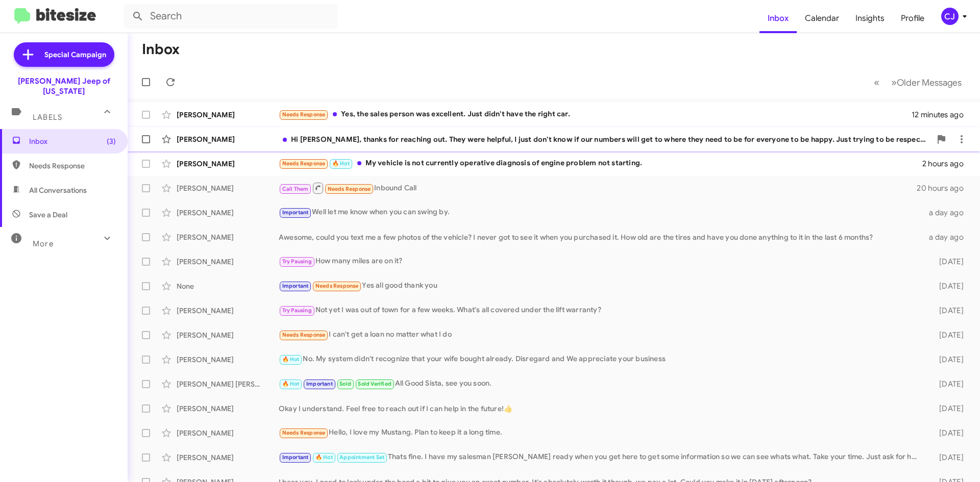  Describe the element at coordinates (929, 82) in the screenshot. I see `span: Older Messages` at that location.